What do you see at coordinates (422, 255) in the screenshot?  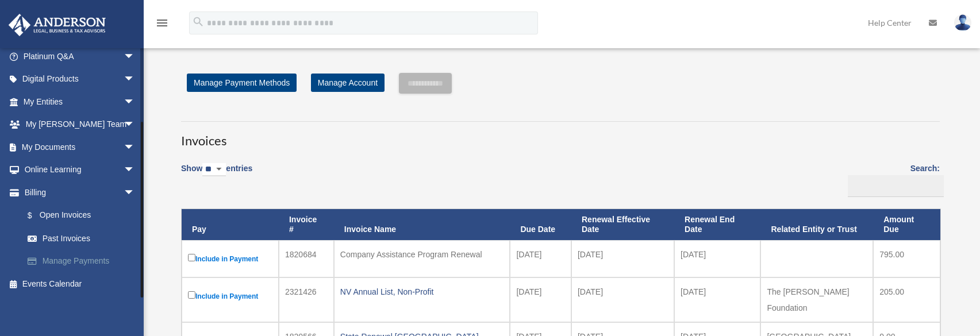 I see `div: Company Assistance Program Renewal` at bounding box center [422, 255].